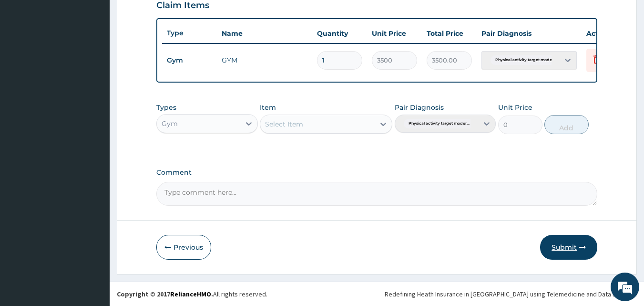 The width and height of the screenshot is (644, 306). Describe the element at coordinates (566, 125) in the screenshot. I see `button: Add` at that location.